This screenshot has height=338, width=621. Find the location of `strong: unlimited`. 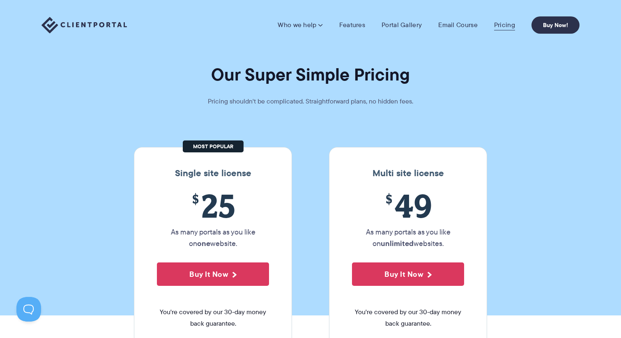

strong: unlimited is located at coordinates (397, 243).